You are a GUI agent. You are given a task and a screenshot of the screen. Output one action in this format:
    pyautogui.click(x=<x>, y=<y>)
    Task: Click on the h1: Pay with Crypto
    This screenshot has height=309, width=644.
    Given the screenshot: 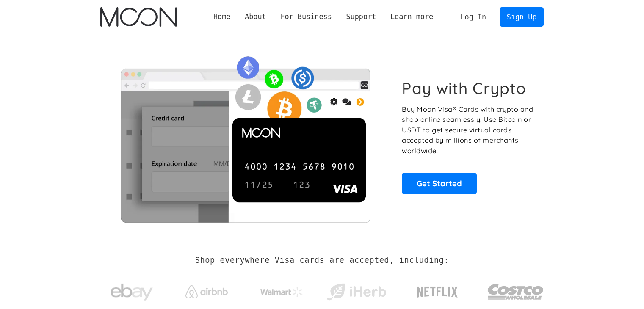 What is the action you would take?
    pyautogui.click(x=464, y=88)
    